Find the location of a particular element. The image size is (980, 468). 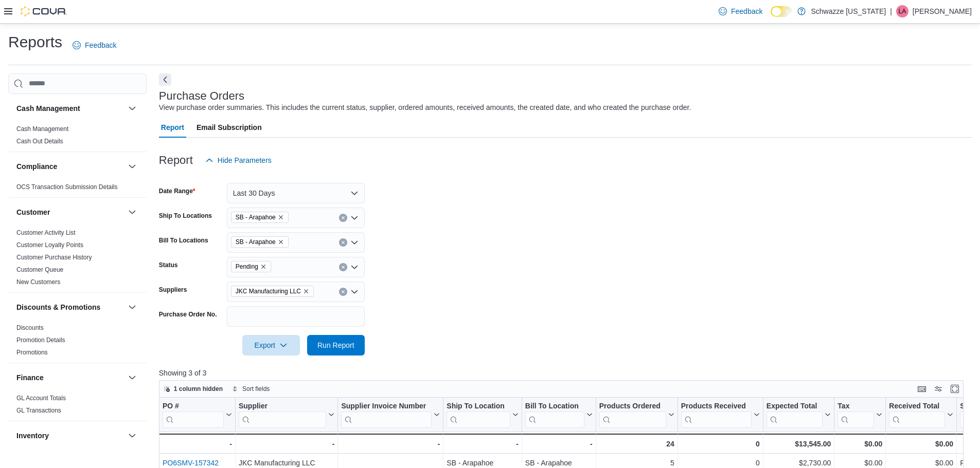

button: Enter fullscreen is located at coordinates (954, 389).